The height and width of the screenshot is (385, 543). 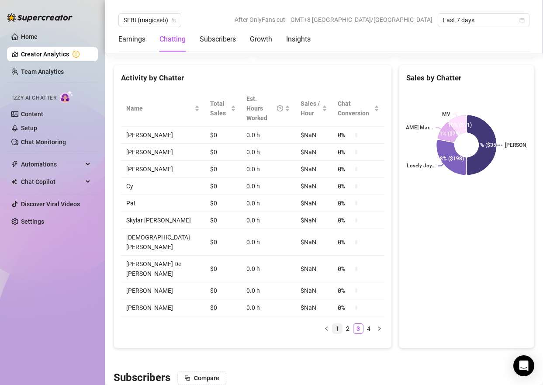 What do you see at coordinates (56, 54) in the screenshot?
I see `a: Creator Analytics exclamation-circle` at bounding box center [56, 54].